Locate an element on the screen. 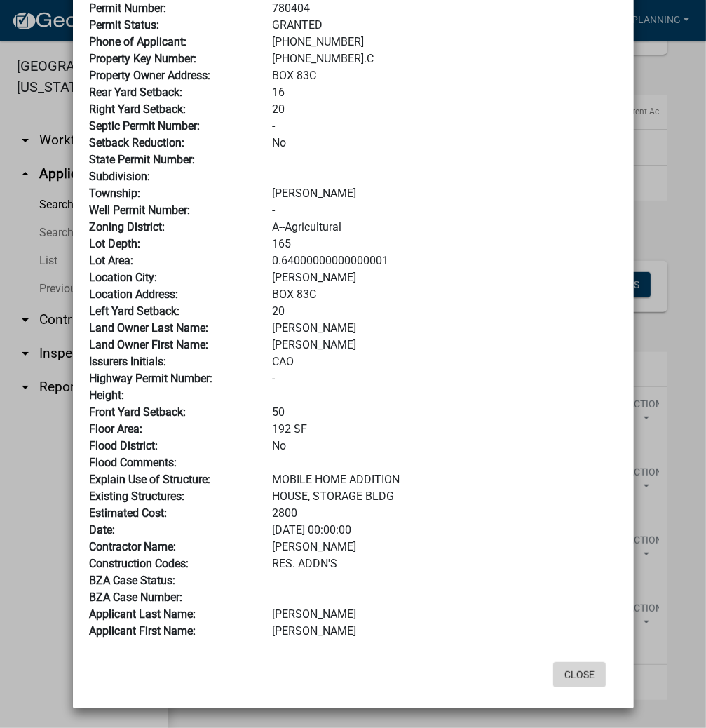 The height and width of the screenshot is (728, 706). b: Phone of Applicant: is located at coordinates (138, 42).